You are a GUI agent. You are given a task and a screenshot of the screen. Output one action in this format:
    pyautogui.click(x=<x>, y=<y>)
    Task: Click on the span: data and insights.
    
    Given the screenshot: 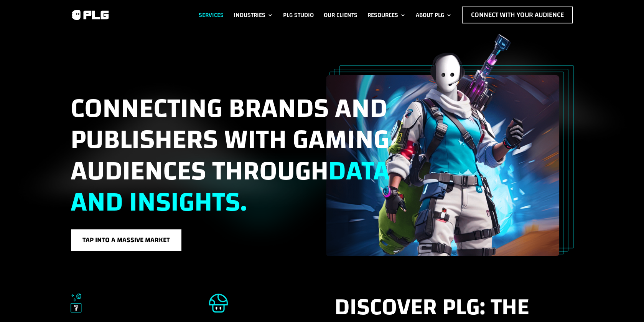 What is the action you would take?
    pyautogui.click(x=231, y=186)
    